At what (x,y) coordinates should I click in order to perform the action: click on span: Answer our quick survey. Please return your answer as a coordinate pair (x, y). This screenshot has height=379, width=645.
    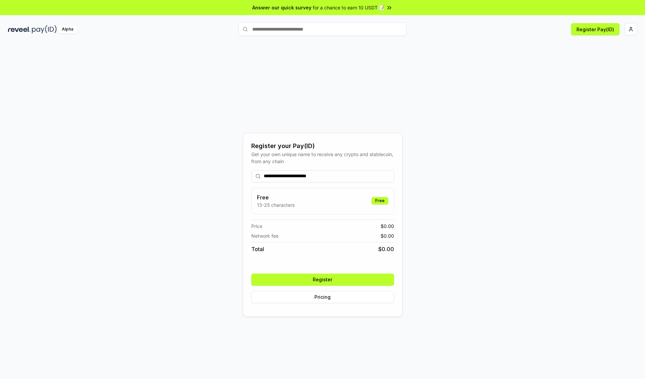
    Looking at the image, I should click on (282, 7).